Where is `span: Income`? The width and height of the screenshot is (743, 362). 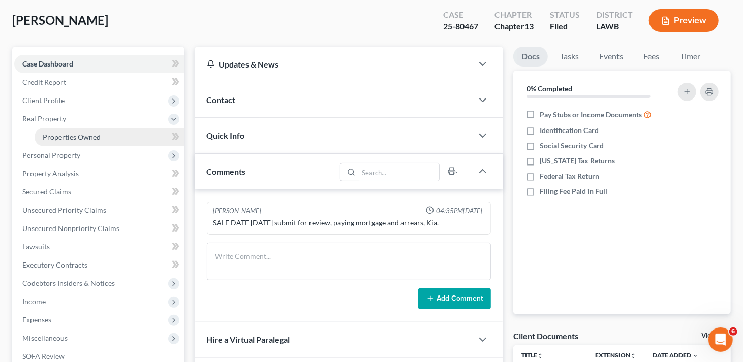
span: Income is located at coordinates (34, 301).